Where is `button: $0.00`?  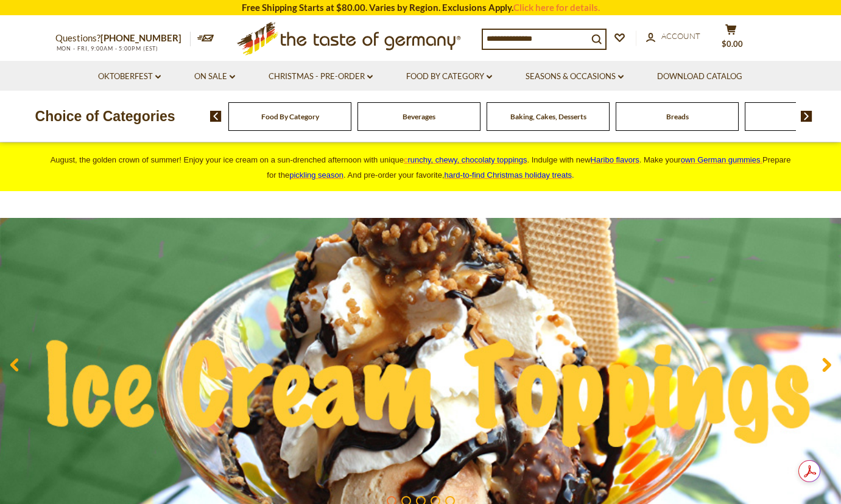
button: $0.00 is located at coordinates (731, 39).